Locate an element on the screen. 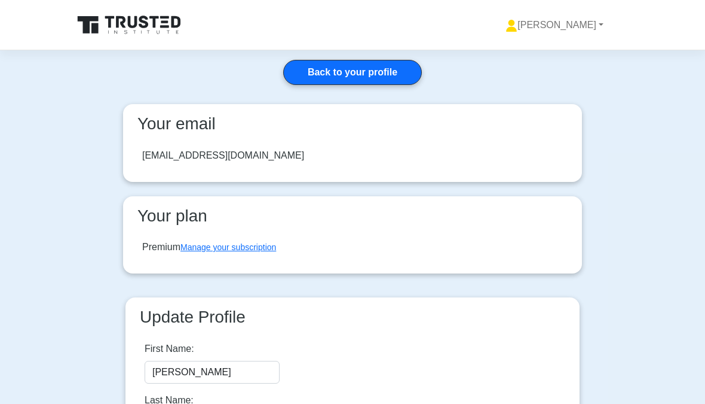 This screenshot has width=705, height=404. label: First Name: is located at coordinates (169, 349).